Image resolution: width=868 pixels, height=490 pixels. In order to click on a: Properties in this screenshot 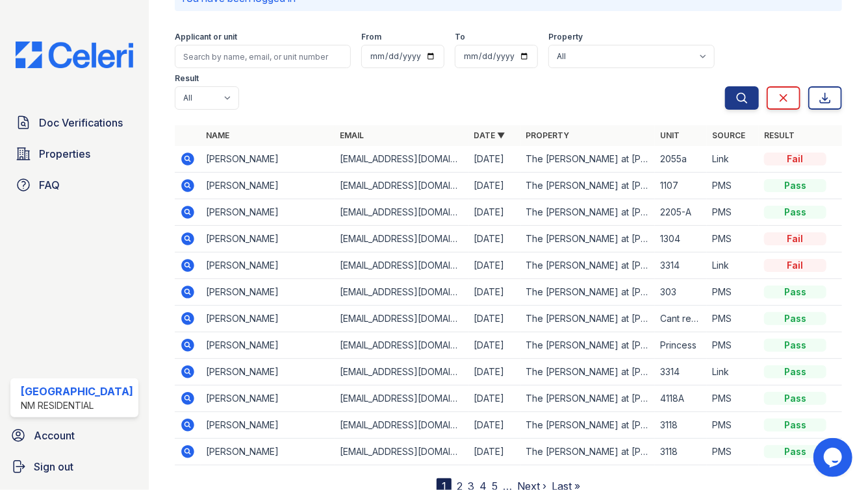, I will do `click(74, 154)`.